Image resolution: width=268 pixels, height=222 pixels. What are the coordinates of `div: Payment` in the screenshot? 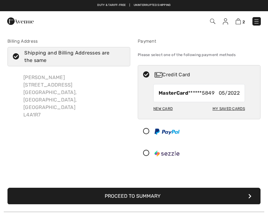 It's located at (199, 41).